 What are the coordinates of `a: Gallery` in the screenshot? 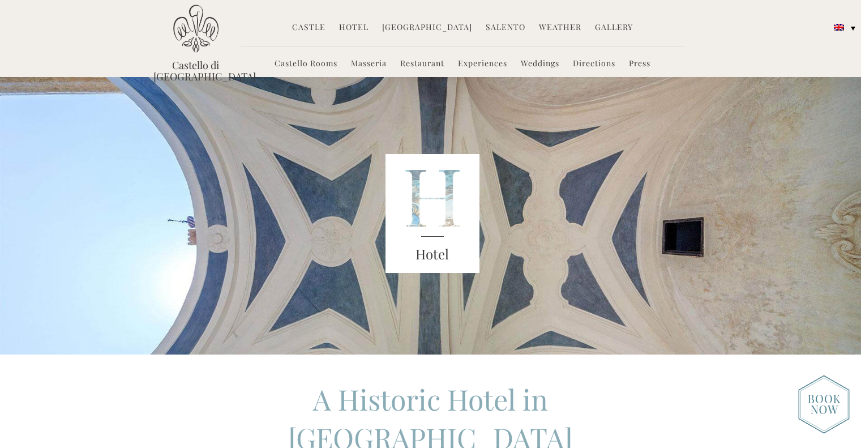 It's located at (613, 28).